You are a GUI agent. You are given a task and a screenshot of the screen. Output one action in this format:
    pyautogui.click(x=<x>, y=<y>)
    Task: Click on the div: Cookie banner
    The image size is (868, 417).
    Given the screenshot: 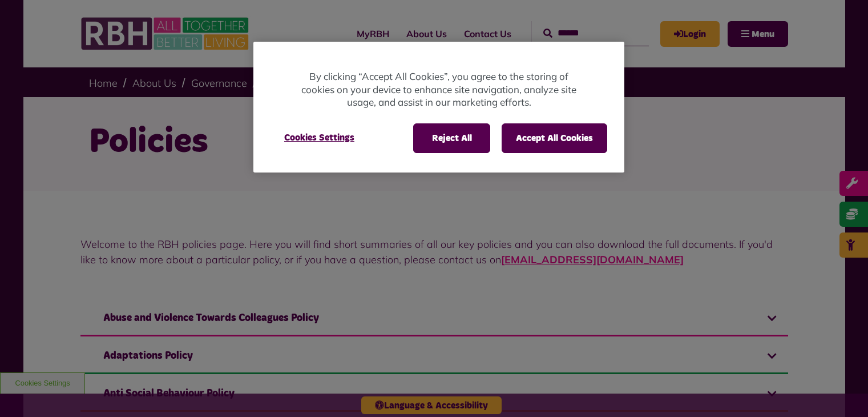 What is the action you would take?
    pyautogui.click(x=439, y=107)
    